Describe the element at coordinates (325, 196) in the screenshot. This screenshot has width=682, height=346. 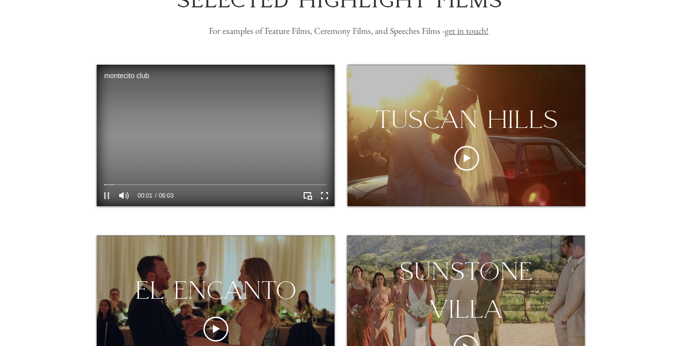
I see `button: Enter full screen` at that location.